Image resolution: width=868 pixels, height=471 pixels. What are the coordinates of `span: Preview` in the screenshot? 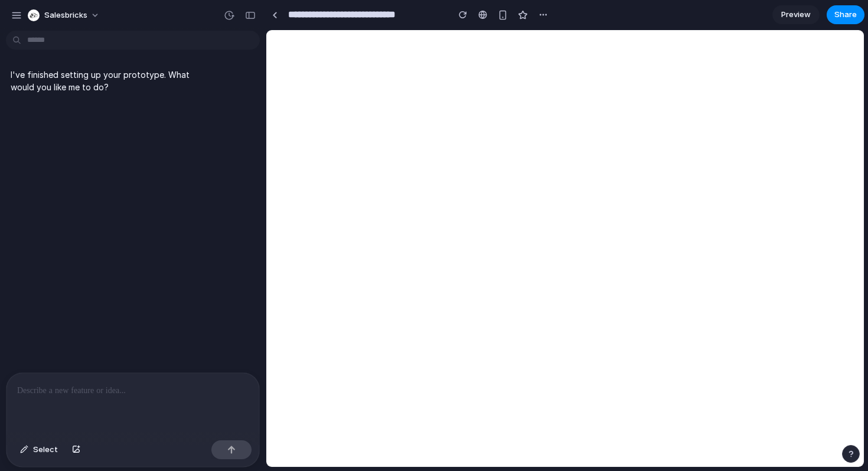 It's located at (796, 15).